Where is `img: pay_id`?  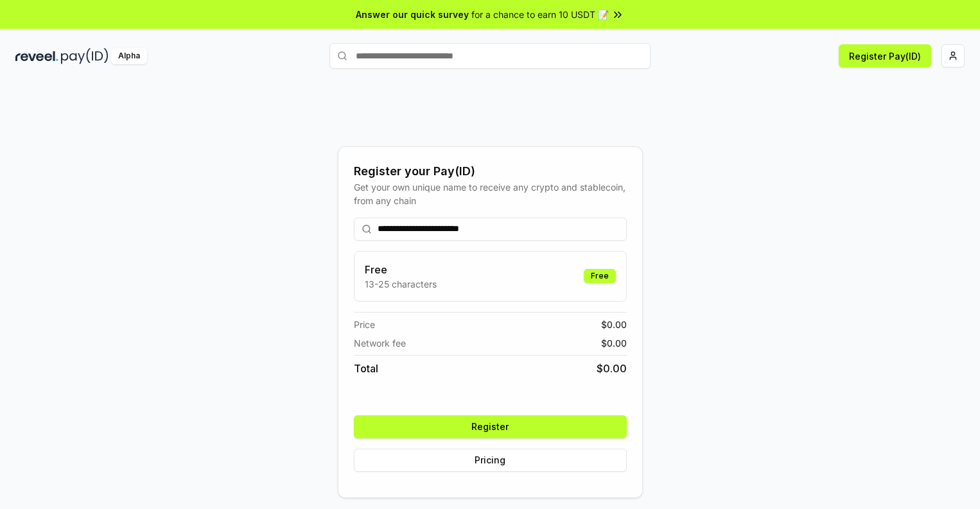
img: pay_id is located at coordinates (85, 56).